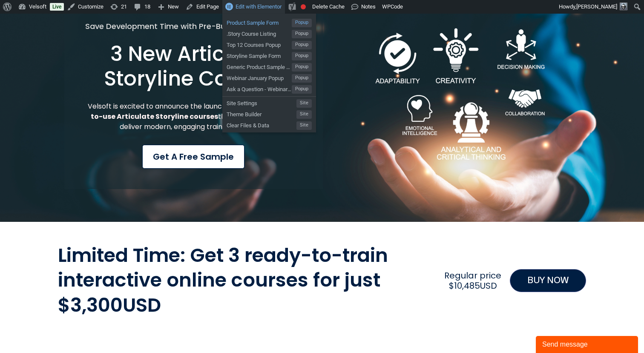  What do you see at coordinates (51, 10) in the screenshot?
I see `div: Send message` at bounding box center [51, 10].